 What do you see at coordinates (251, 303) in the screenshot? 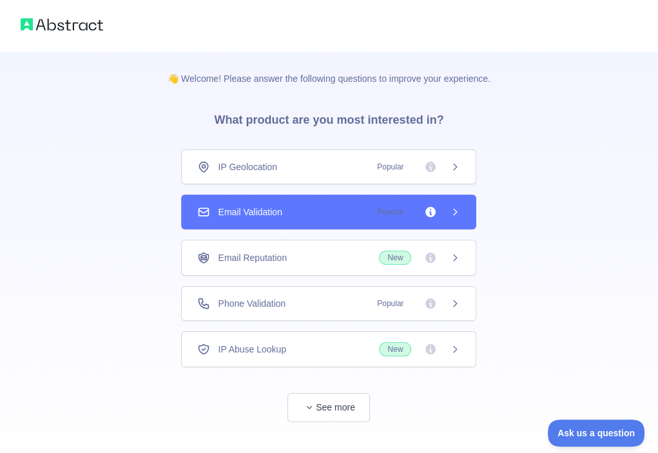
I see `span: Phone Validation` at bounding box center [251, 303].